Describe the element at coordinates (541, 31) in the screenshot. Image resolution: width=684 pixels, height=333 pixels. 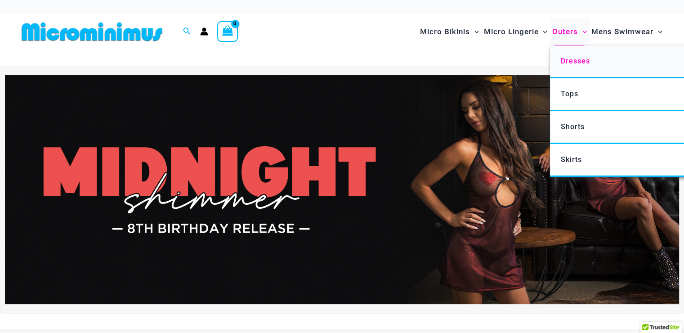
I see `nav: Site Navigation` at that location.